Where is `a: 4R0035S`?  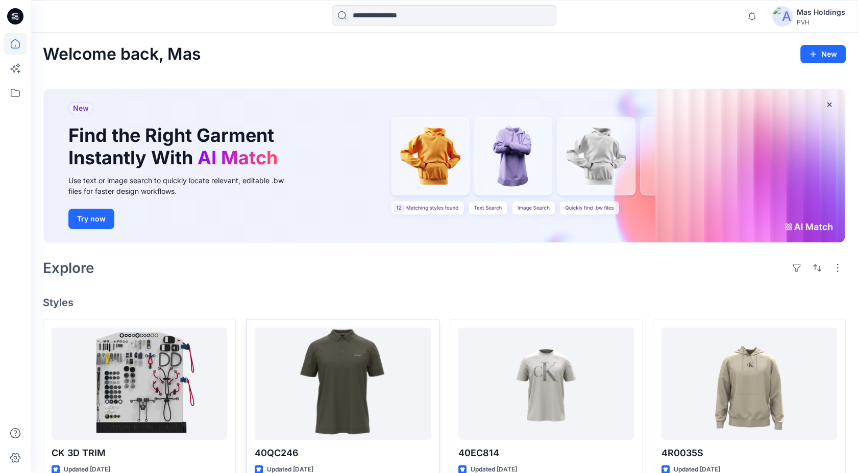
a: 4R0035S is located at coordinates (749, 384).